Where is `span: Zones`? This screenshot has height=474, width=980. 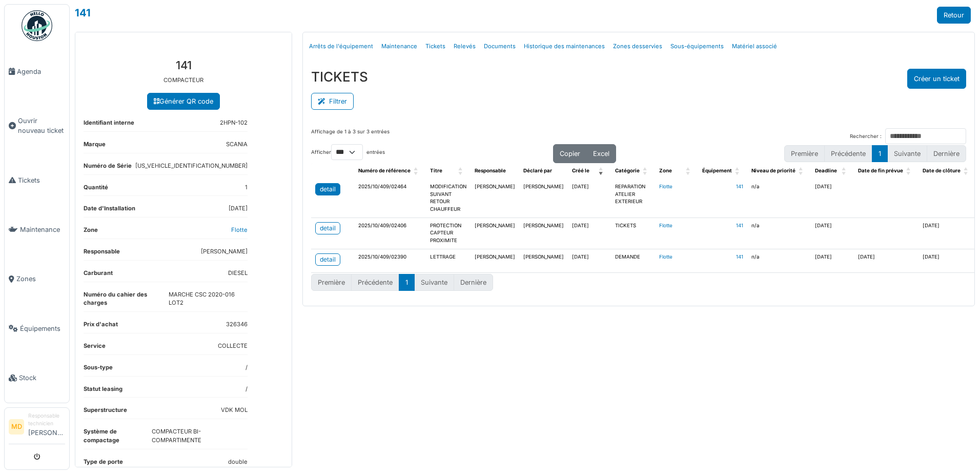 span: Zones is located at coordinates (41, 278).